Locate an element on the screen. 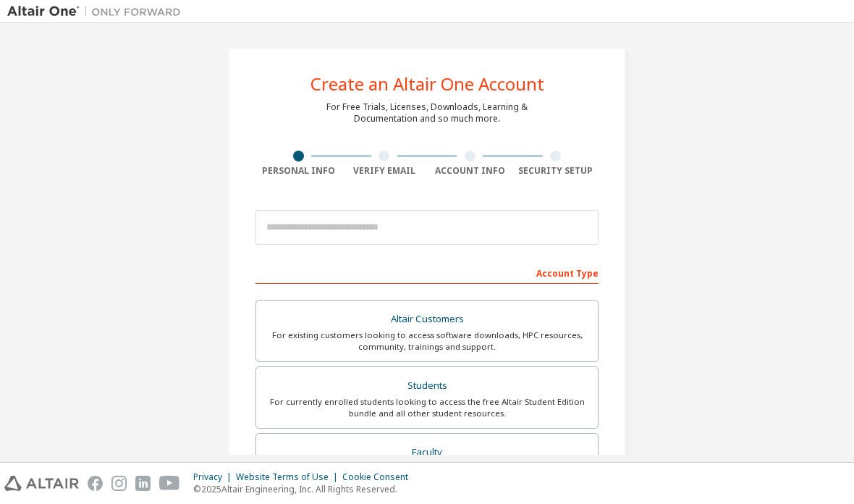  img: altair_logo.svg is located at coordinates (41, 483).